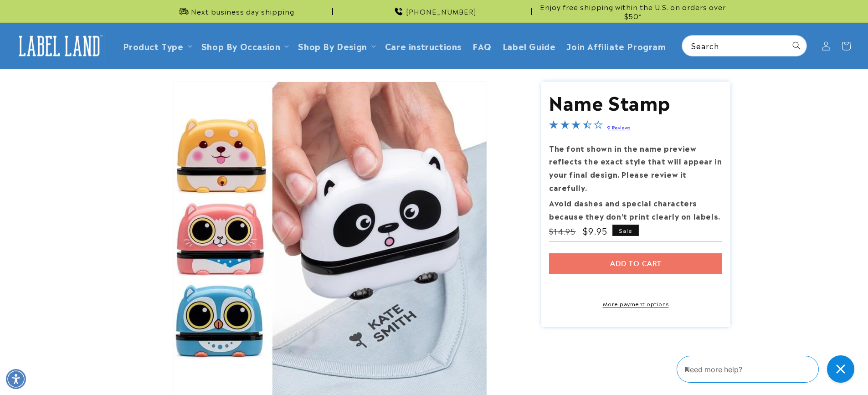 The image size is (868, 395). What do you see at coordinates (529, 46) in the screenshot?
I see `span: Label Guide` at bounding box center [529, 46].